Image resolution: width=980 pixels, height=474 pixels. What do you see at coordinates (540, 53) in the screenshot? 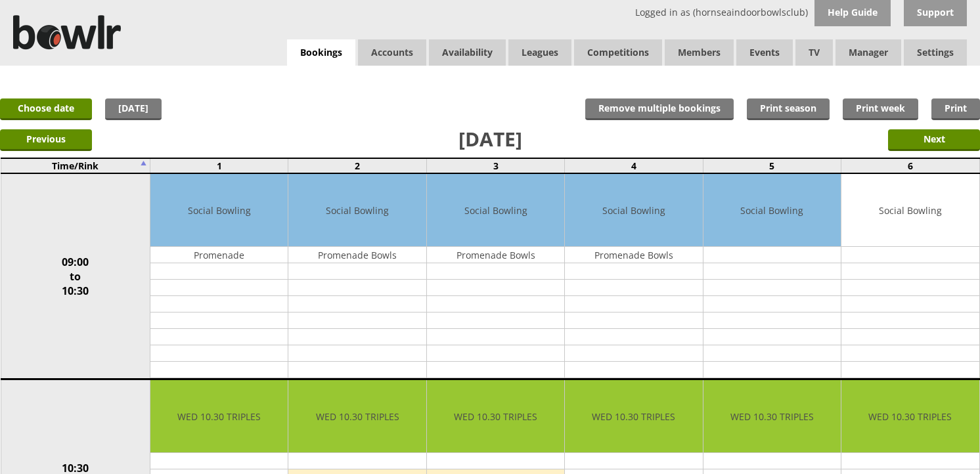
I see `a: Leagues` at bounding box center [540, 53].